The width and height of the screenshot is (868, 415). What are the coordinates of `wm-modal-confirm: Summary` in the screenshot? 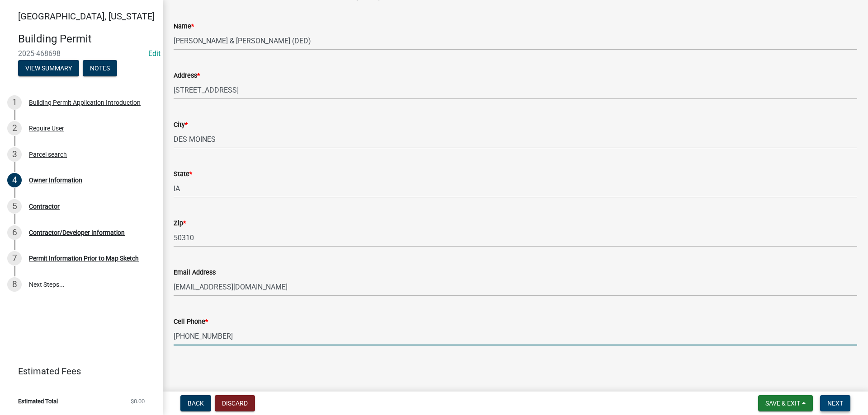 It's located at (48, 68).